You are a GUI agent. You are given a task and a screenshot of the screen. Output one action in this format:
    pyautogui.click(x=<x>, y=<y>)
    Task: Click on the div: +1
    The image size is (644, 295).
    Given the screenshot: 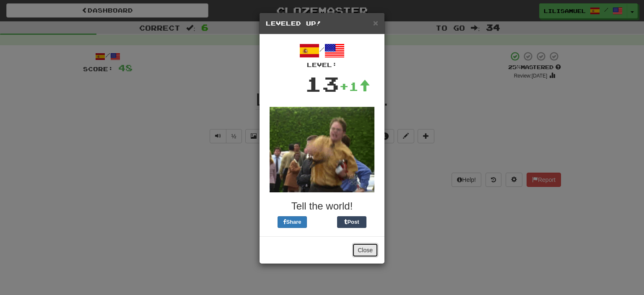 What is the action you would take?
    pyautogui.click(x=355, y=86)
    